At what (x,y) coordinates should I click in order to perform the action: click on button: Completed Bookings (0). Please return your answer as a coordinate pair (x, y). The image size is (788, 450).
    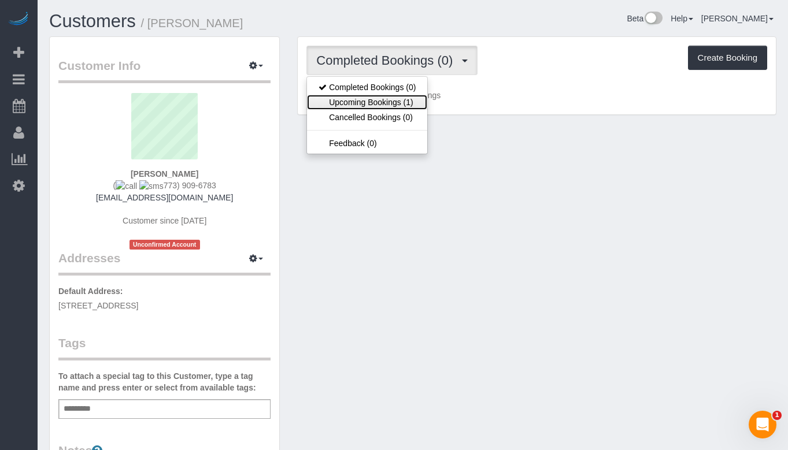
    Looking at the image, I should click on (392, 60).